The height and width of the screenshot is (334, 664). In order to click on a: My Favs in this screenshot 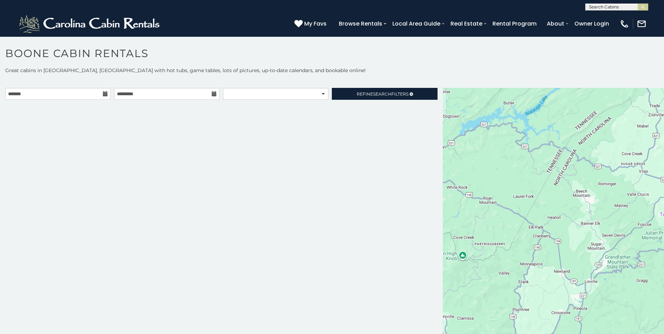, I will do `click(311, 24)`.